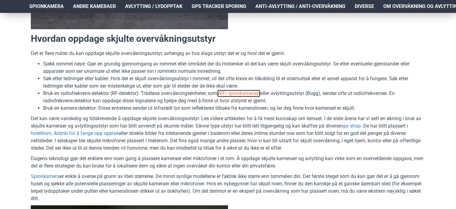 This screenshot has height=209, width=456. Describe the element at coordinates (228, 163) in the screenshot. I see `p: Dagens teknologi gjør det enklere enn noen gang å plassere kameraer eller mikrofoner i et rom. Å ...` at that location.